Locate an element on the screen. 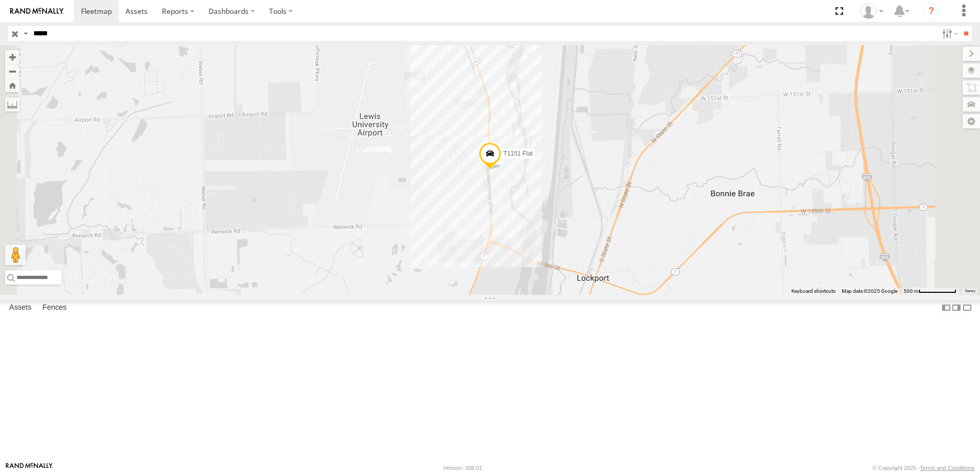  button: Zoom out is located at coordinates (12, 71).